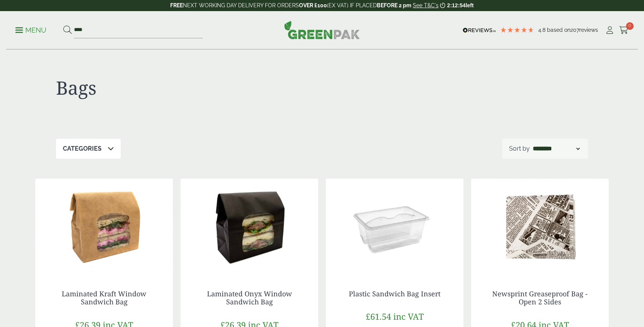 The height and width of the screenshot is (327, 644). I want to click on h1: Bags, so click(189, 88).